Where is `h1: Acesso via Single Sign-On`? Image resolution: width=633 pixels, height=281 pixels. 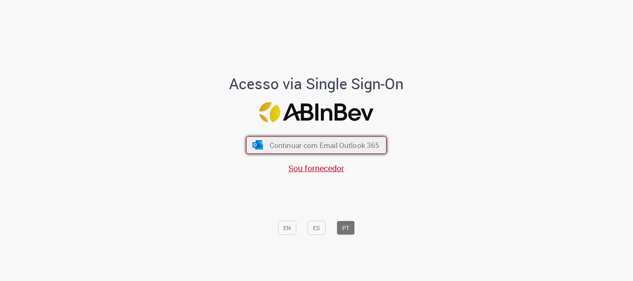 h1: Acesso via Single Sign-On is located at coordinates (316, 84).